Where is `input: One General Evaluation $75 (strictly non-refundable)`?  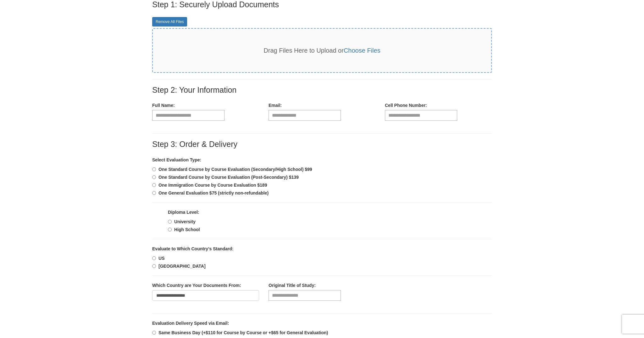
input: One General Evaluation $75 (strictly non-refundable) is located at coordinates (154, 193).